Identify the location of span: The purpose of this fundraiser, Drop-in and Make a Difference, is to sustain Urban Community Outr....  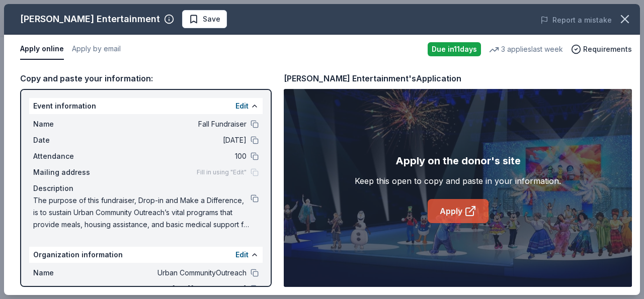
(142, 213).